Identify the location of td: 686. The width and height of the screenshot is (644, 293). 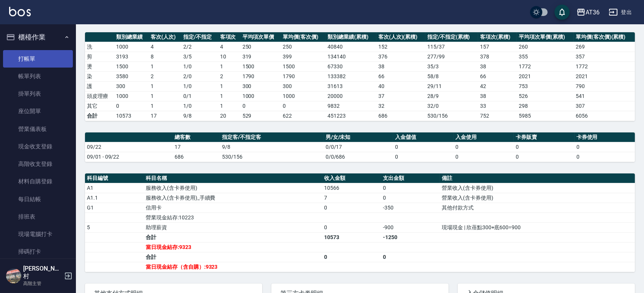
(401, 116).